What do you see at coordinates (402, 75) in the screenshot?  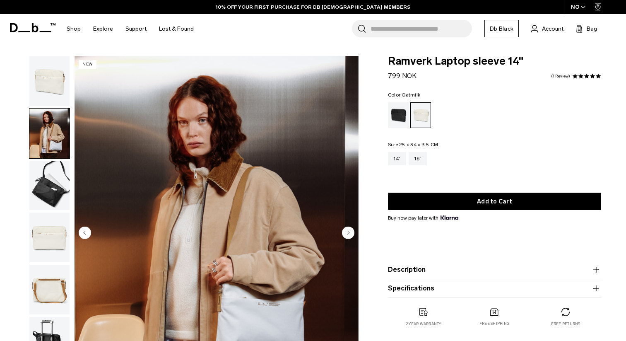 I see `span: 799 NOK` at bounding box center [402, 75].